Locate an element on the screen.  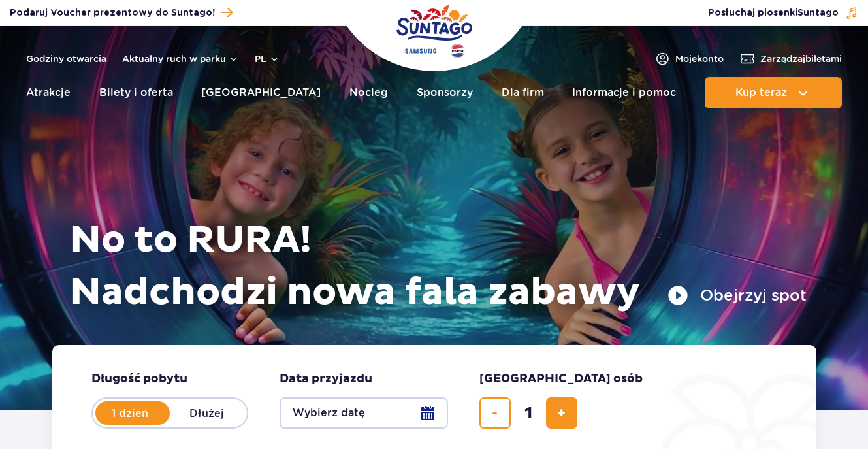
button: Posłuchaj piosenkiSuntago is located at coordinates (783, 13).